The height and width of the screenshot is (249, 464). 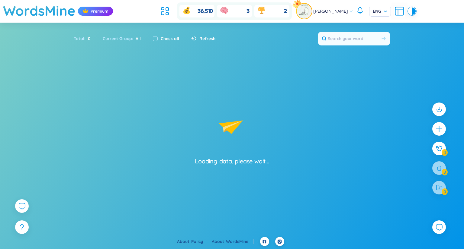 I want to click on img: avatar, so click(x=304, y=11).